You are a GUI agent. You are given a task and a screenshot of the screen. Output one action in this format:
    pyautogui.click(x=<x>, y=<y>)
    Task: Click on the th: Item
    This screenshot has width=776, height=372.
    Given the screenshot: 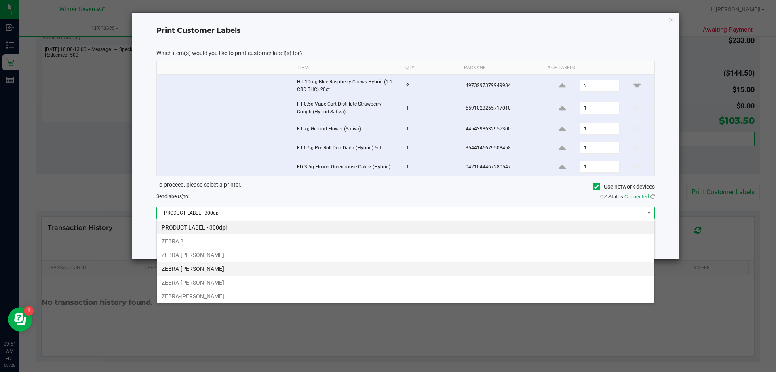 What is the action you would take?
    pyautogui.click(x=345, y=68)
    